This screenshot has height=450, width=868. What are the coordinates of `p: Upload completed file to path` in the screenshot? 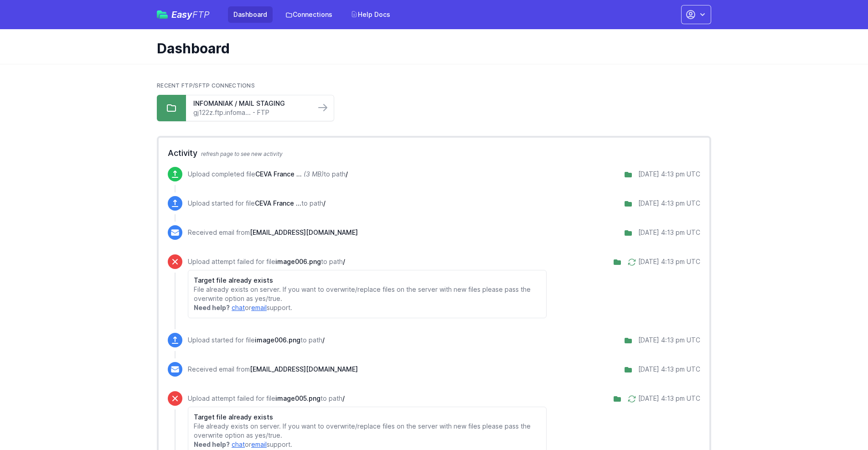 It's located at (268, 174).